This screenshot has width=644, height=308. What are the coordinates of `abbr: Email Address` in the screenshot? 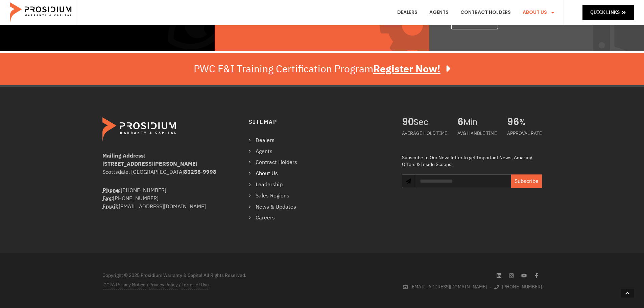 It's located at (111, 206).